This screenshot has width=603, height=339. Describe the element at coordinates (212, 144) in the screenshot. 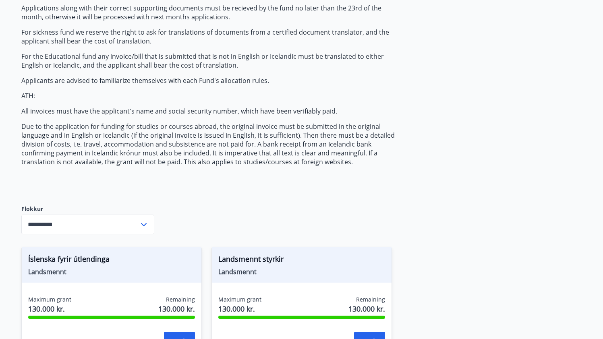

I see `p: Due to the application for funding for studies or courses abroad, the original invoice must be su...` at that location.